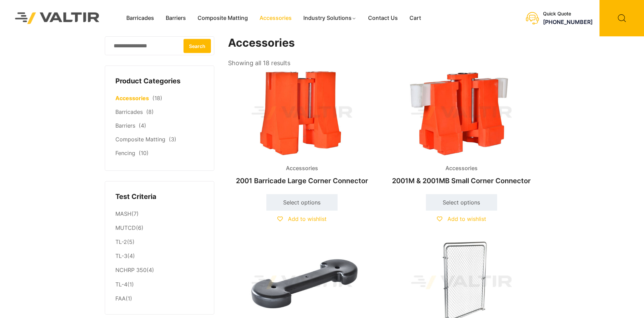 This screenshot has width=644, height=318. Describe the element at coordinates (144, 153) in the screenshot. I see `span: (10)` at that location.